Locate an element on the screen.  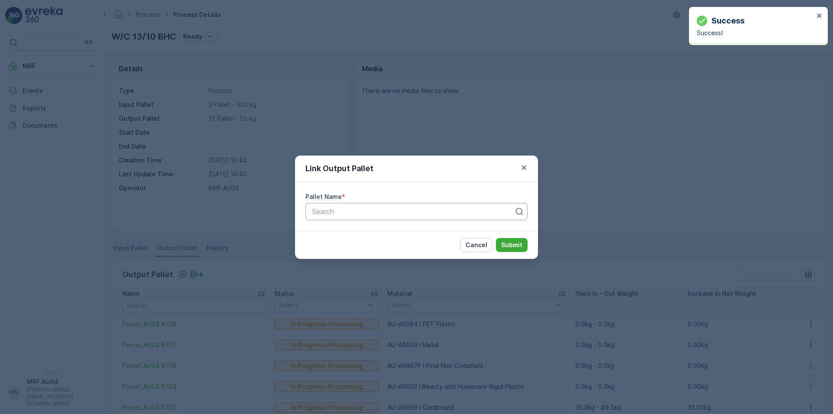
button: Cancel is located at coordinates (477, 245).